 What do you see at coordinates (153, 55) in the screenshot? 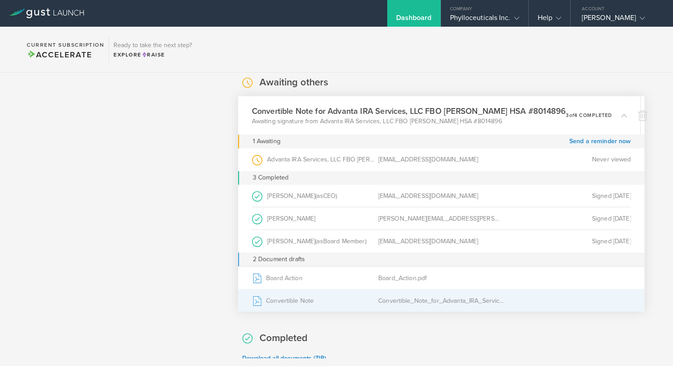
I see `span: Raise` at bounding box center [153, 55].